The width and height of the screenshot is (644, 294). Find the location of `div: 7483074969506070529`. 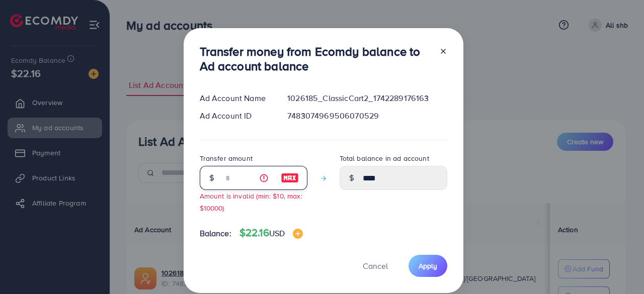

div: 7483074969506070529 is located at coordinates (366, 116).